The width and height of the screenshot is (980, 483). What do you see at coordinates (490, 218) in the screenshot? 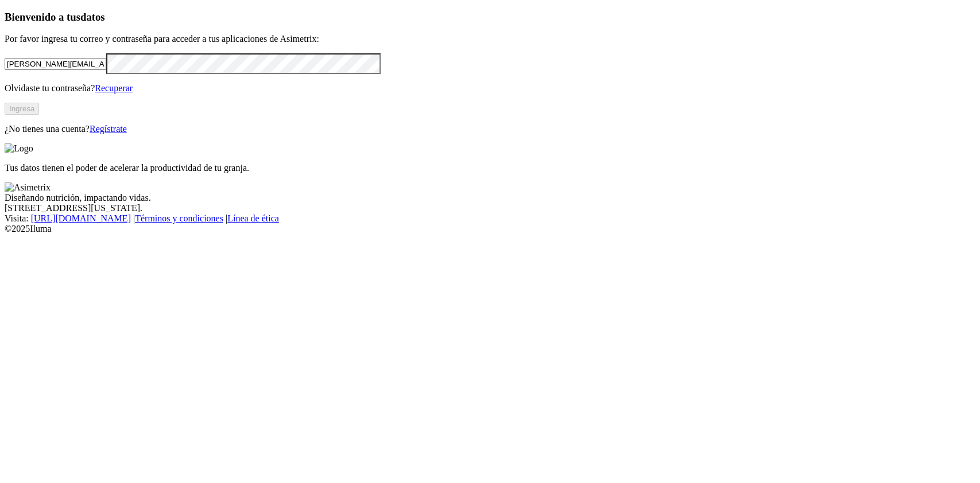
I see `div: Visita : | |` at bounding box center [490, 218].